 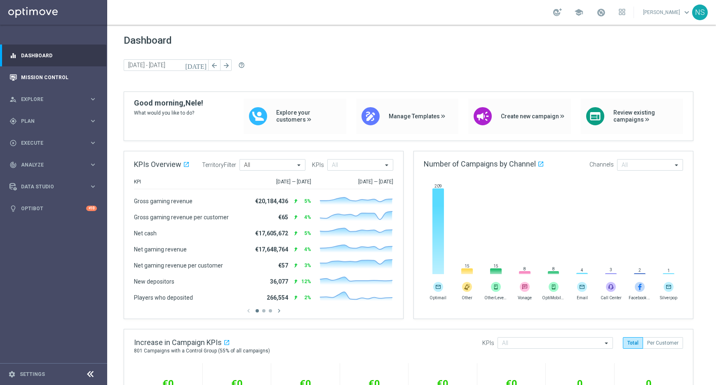 What do you see at coordinates (53, 56) in the screenshot?
I see `button: equalizer Dashboard` at bounding box center [53, 56].